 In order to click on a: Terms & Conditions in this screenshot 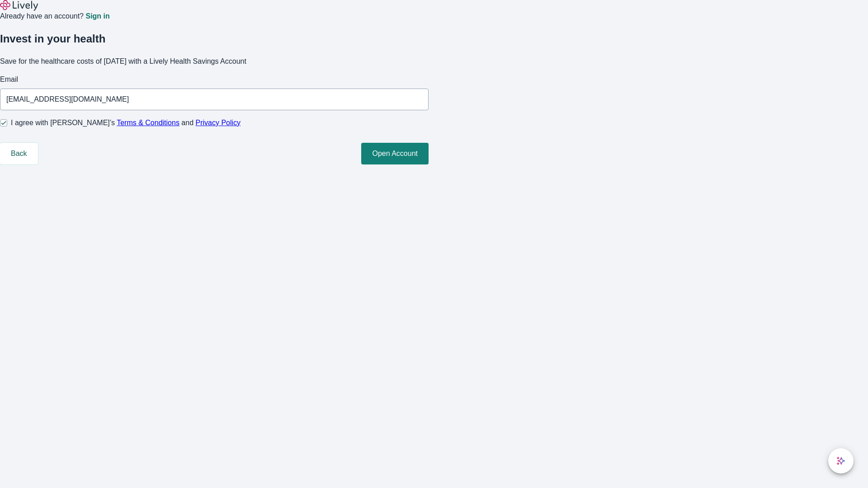, I will do `click(148, 122)`.